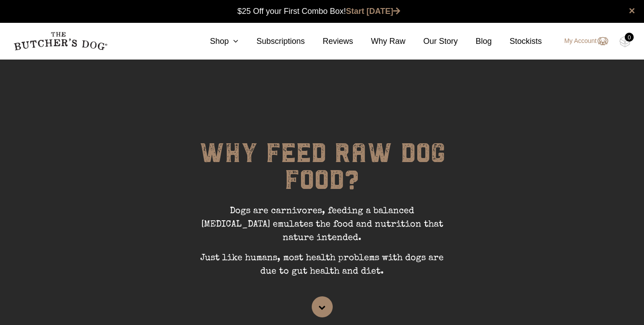 This screenshot has height=325, width=644. I want to click on a: Blog, so click(475, 41).